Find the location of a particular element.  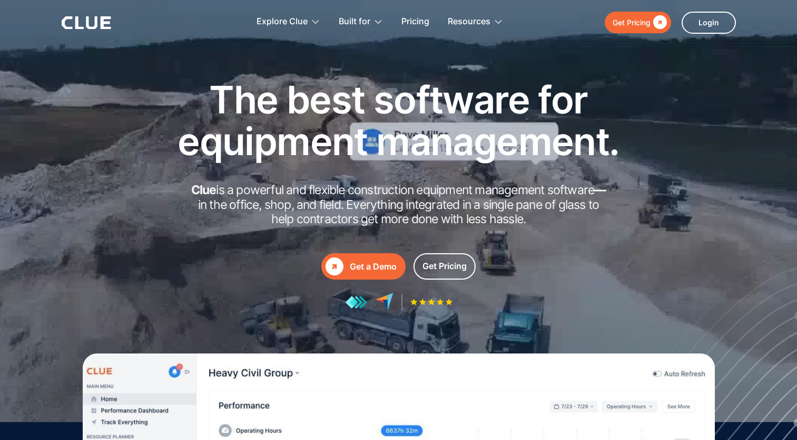

a: Pricing is located at coordinates (415, 22).